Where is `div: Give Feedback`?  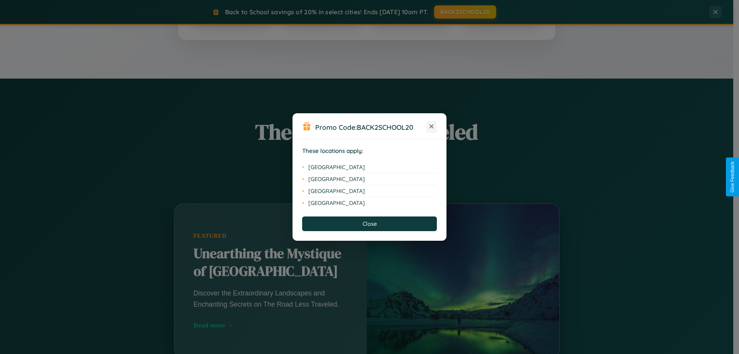 div: Give Feedback is located at coordinates (732, 177).